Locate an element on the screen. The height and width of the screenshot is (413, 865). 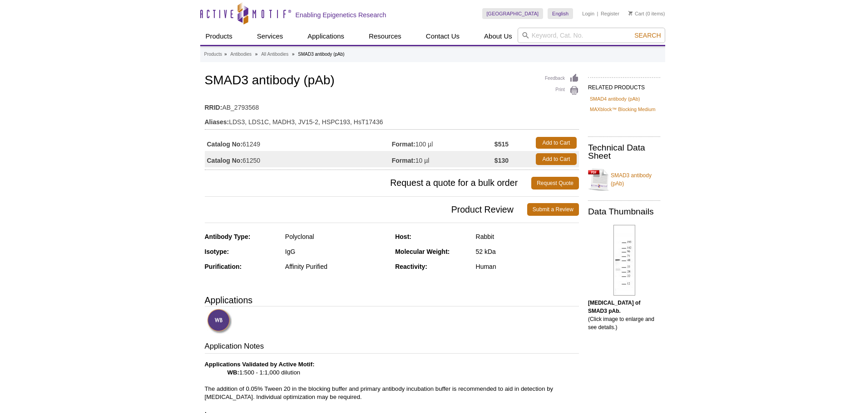
div: Rabbit is located at coordinates (527, 237).